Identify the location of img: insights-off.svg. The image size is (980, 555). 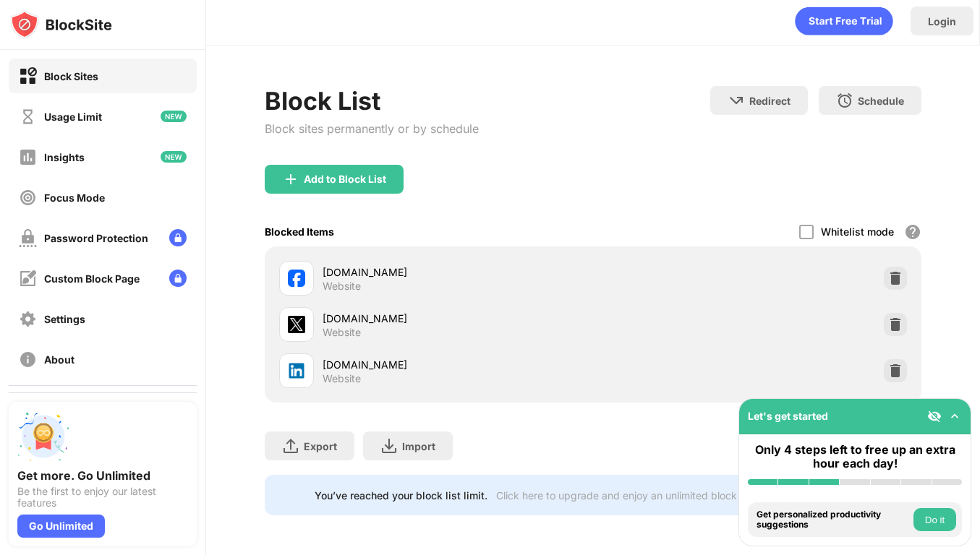
(28, 157).